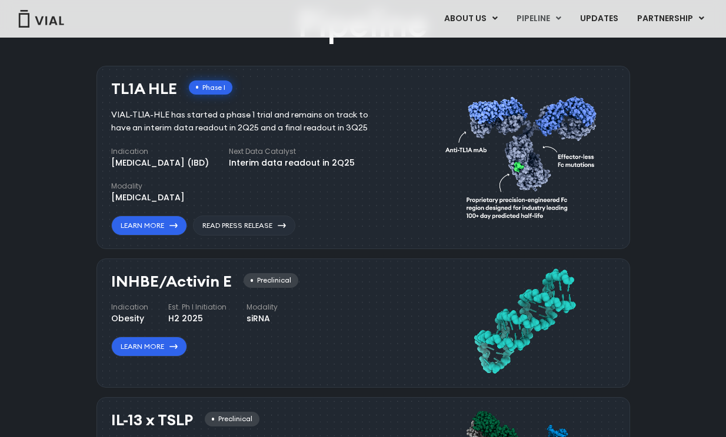  I want to click on a: ABOUT USMenu Toggle, so click(470, 19).